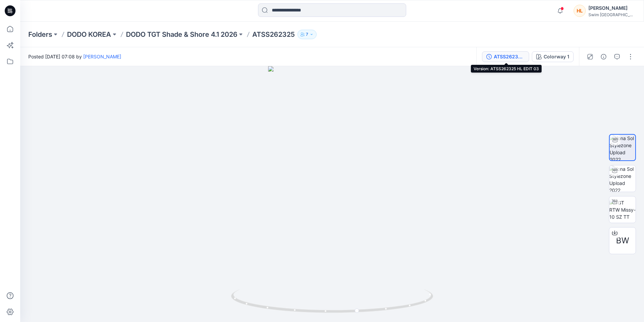 This screenshot has height=322, width=644. I want to click on a: DODO TGT Shade & Shore 4.1 2026, so click(181, 34).